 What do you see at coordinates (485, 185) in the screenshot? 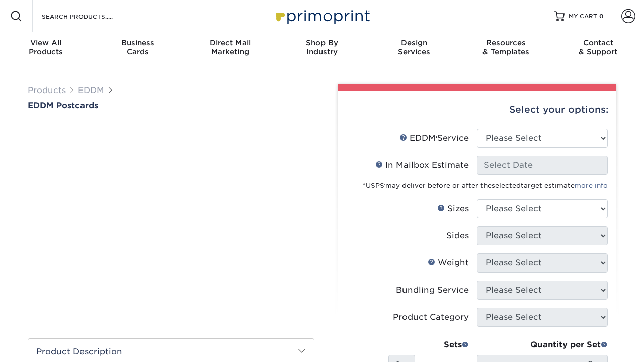
I see `small: *USPS may deliver before or after the target estimate` at bounding box center [485, 185].